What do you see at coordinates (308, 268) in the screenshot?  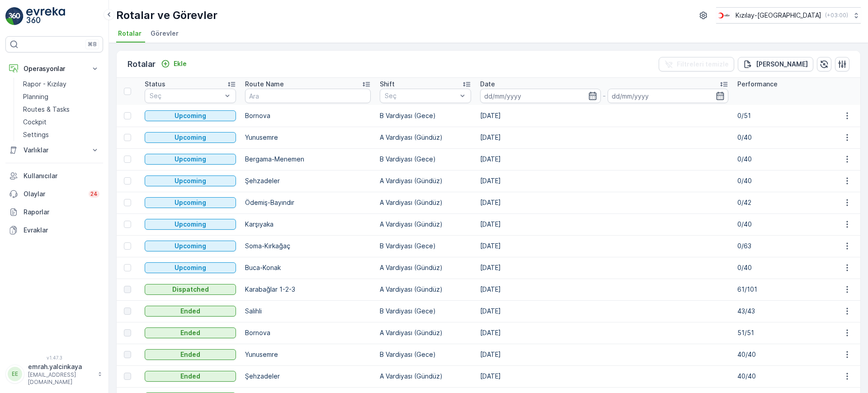 I see `td: Buca-Konak` at bounding box center [308, 268].